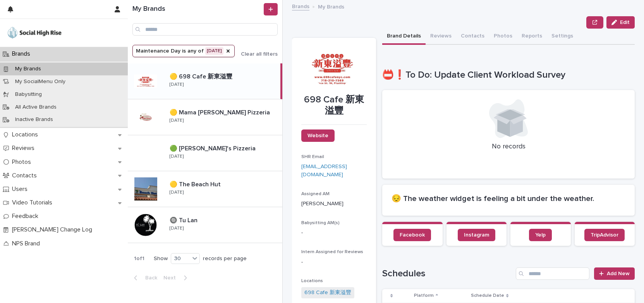 The image size is (644, 303). Describe the element at coordinates (25, 148) in the screenshot. I see `p: Reviews` at that location.